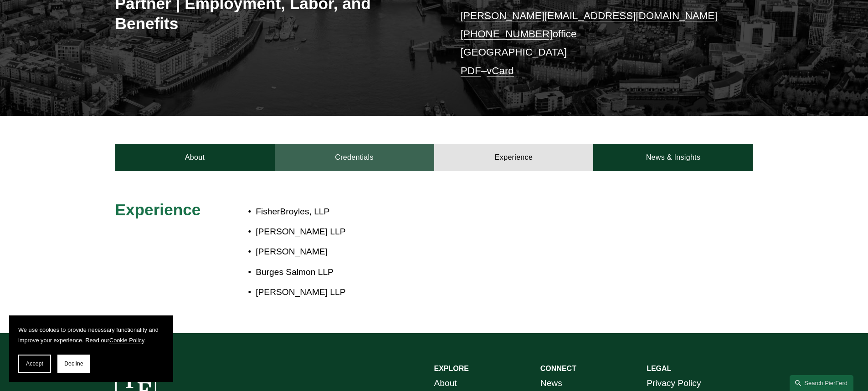 This screenshot has height=391, width=868. What do you see at coordinates (35, 364) in the screenshot?
I see `button: Accept` at bounding box center [35, 364].